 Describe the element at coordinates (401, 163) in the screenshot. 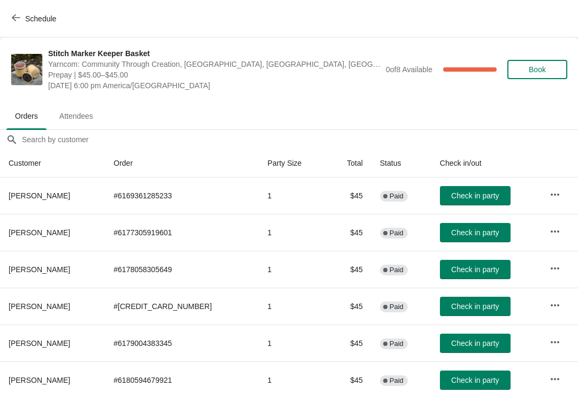

I see `th: Status` at that location.